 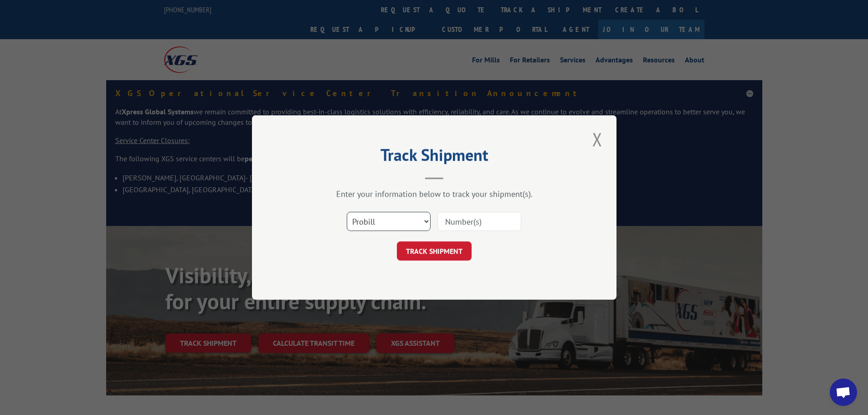 I want to click on button: TRACK SHIPMENT, so click(x=434, y=251).